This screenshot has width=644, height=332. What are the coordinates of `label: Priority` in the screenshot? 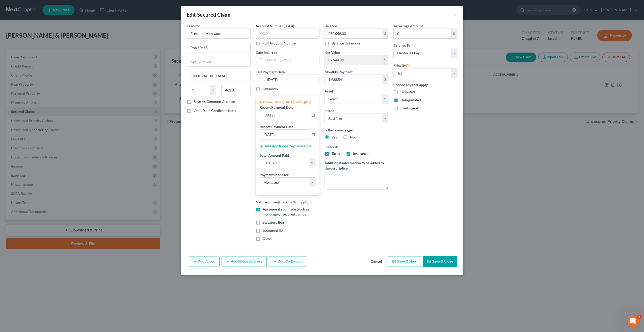 It's located at (401, 65).